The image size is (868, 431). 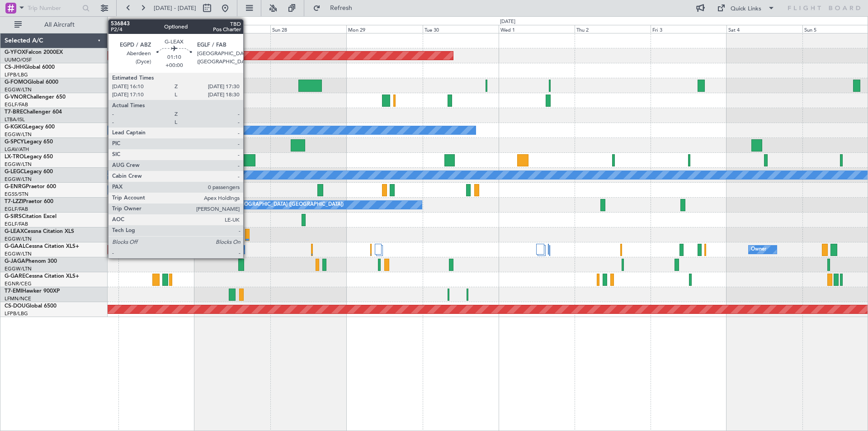 What do you see at coordinates (745, 8) in the screenshot?
I see `button: Quick Links` at bounding box center [745, 8].